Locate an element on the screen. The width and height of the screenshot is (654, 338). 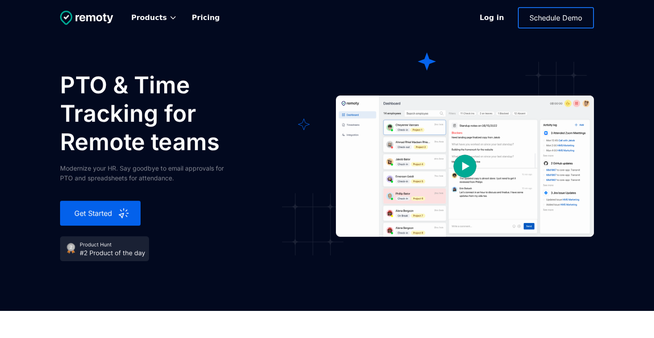
div: Log in is located at coordinates (491, 18).